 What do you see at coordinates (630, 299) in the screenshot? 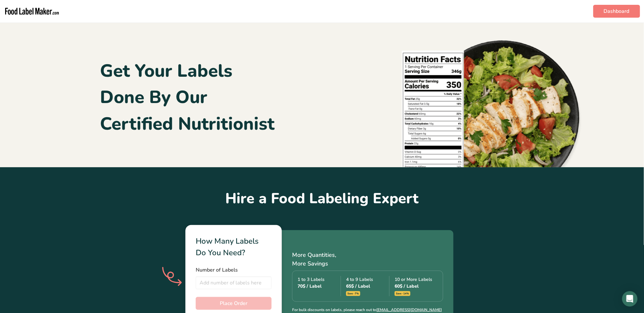
I see `div: Open Intercom Messenger` at bounding box center [630, 299].